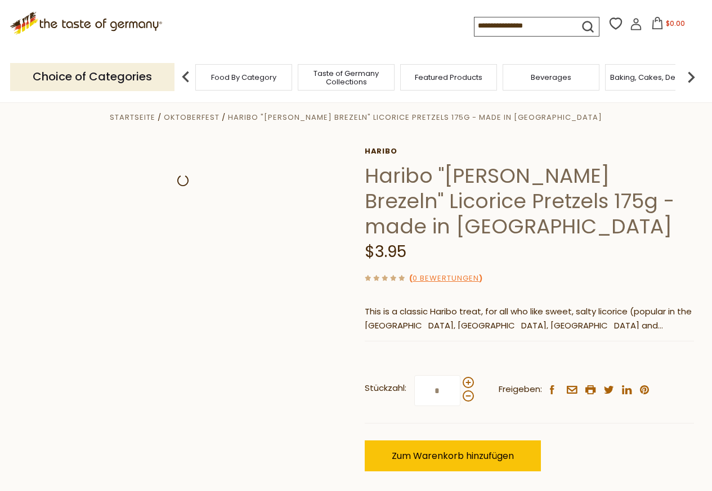  What do you see at coordinates (551, 77) in the screenshot?
I see `a: Beverages` at bounding box center [551, 77].